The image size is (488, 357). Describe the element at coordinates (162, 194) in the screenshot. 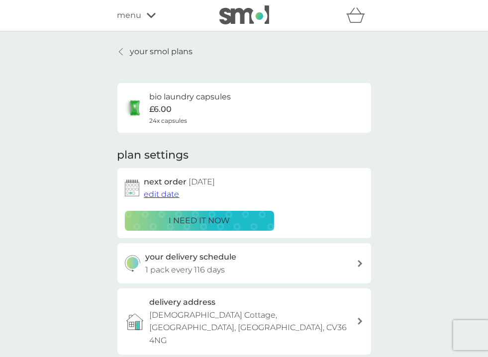

I see `span: edit date` at that location.